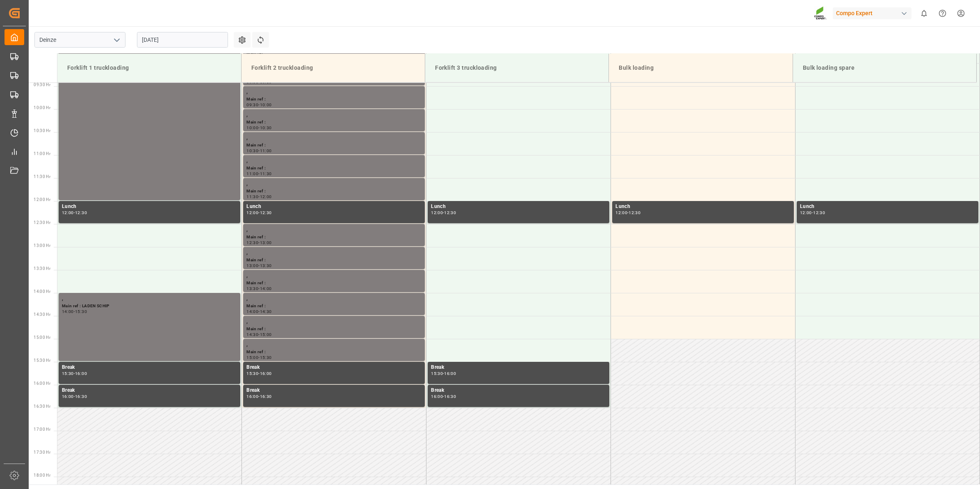 Image resolution: width=980 pixels, height=489 pixels. I want to click on span: 17:30 Hr, so click(42, 452).